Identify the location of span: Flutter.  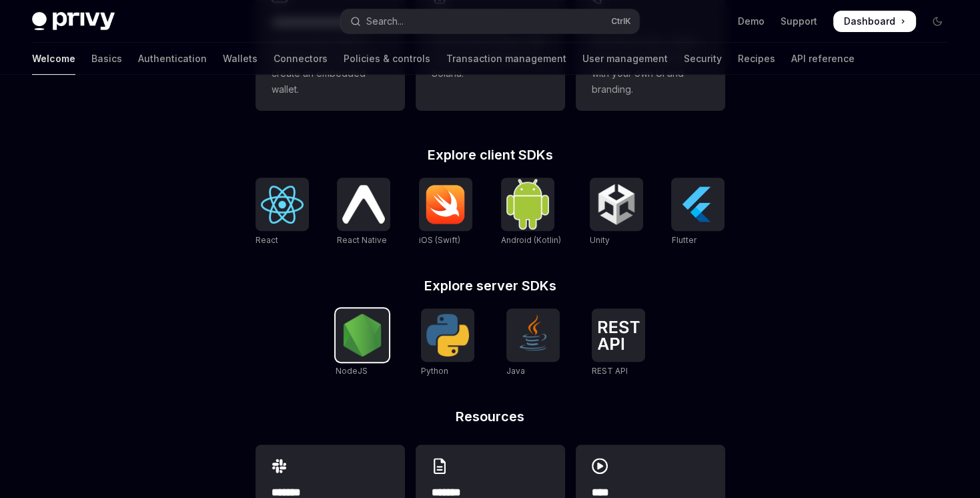
(683, 239).